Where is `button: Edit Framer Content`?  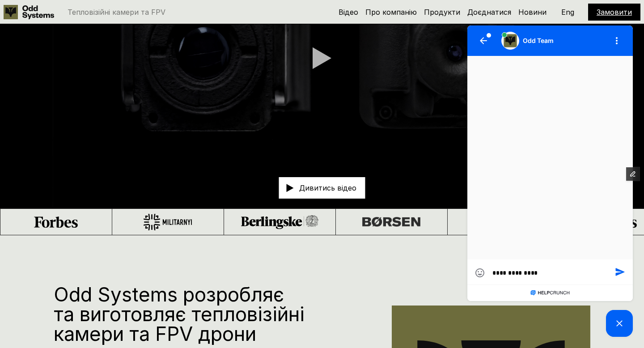 button: Edit Framer Content is located at coordinates (633, 174).